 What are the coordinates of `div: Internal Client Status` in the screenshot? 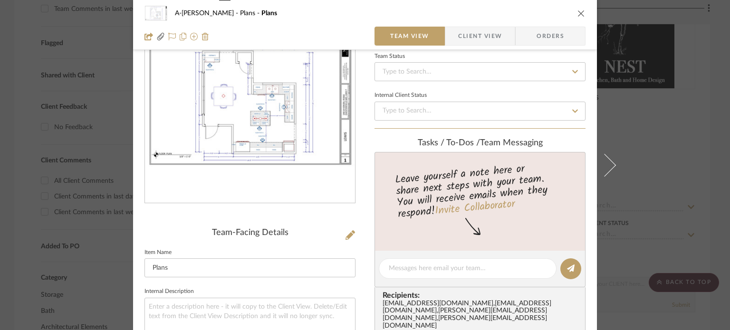 It's located at (401, 96).